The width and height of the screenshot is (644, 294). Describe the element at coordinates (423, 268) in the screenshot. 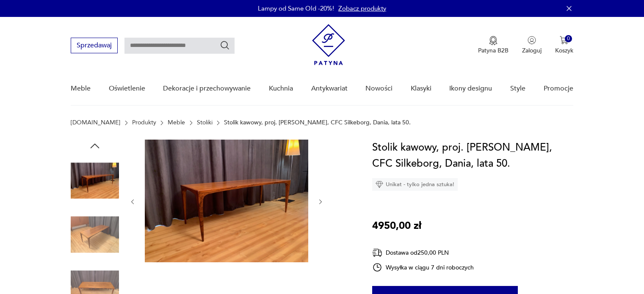

I see `div: Wysyłka w ciągu 7 dni roboczych` at that location.